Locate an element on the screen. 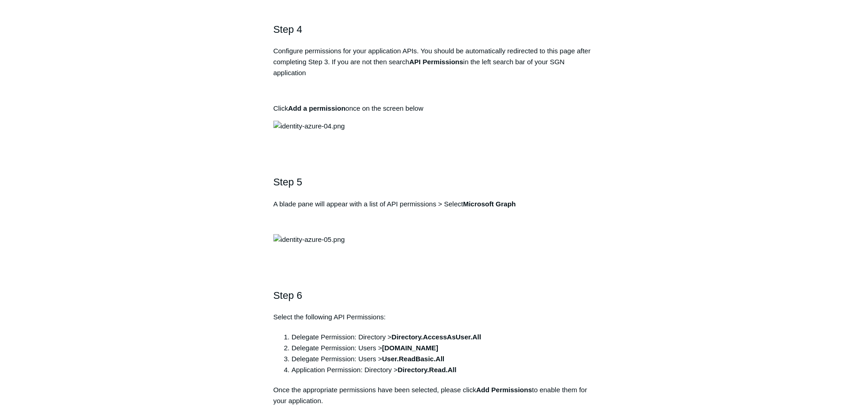  p: A blade pane will appear with a list of API permissions > Select is located at coordinates (434, 204).